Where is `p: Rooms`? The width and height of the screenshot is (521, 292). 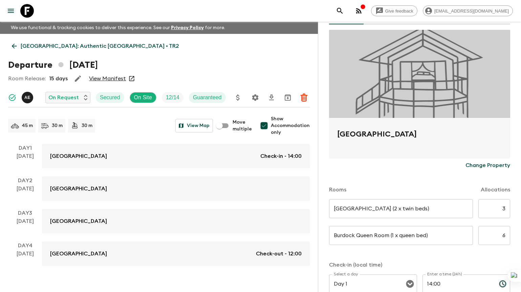 p: Rooms is located at coordinates (337, 189).